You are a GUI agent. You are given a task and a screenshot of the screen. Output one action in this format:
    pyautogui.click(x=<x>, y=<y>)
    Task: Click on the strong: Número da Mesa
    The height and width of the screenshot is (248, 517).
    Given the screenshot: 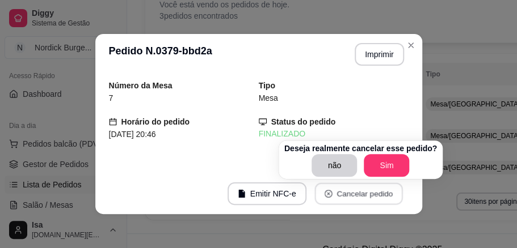 What is the action you would take?
    pyautogui.click(x=141, y=86)
    